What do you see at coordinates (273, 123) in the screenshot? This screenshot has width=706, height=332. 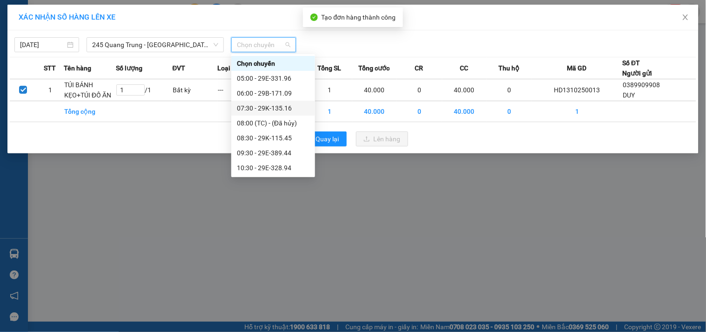 I see `div: 08:00 (TC) - (Đã hủy)` at bounding box center [273, 123].